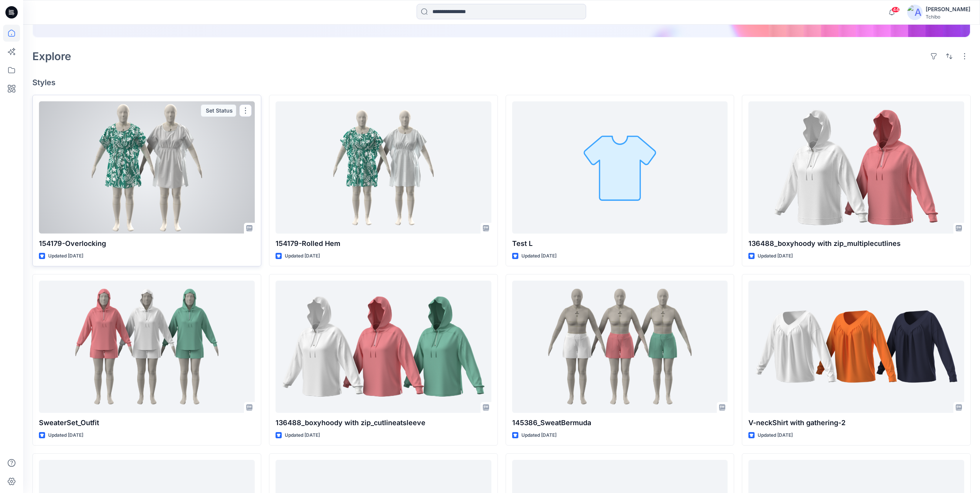 Image resolution: width=980 pixels, height=493 pixels. Describe the element at coordinates (51, 57) in the screenshot. I see `h2: Explore` at that location.